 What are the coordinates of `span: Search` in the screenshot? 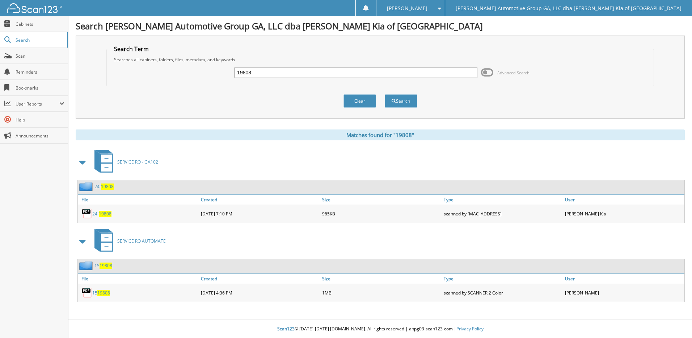 It's located at (39, 40).